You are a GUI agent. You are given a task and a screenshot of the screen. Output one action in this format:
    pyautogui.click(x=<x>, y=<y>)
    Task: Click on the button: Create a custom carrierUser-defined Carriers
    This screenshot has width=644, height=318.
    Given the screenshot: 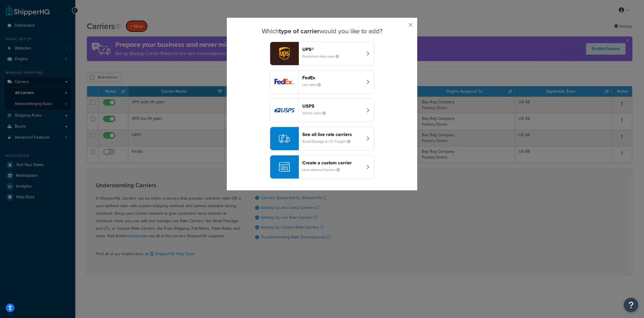 What is the action you would take?
    pyautogui.click(x=322, y=167)
    